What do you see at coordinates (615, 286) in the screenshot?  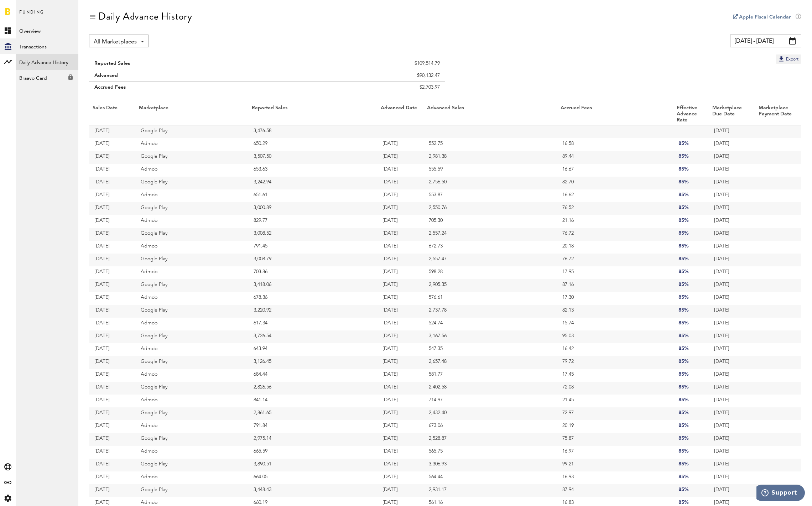 I see `td: 87.16` at bounding box center [615, 286].